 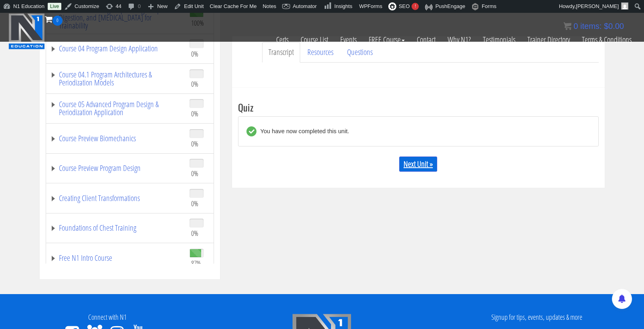 What do you see at coordinates (591, 26) in the screenshot?
I see `span: items:` at bounding box center [591, 26].